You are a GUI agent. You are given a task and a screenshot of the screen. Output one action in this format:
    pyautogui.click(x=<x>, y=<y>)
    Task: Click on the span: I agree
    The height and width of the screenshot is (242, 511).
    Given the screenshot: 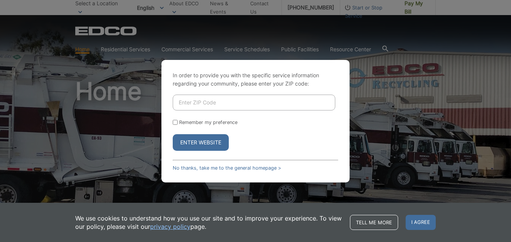 What is the action you would take?
    pyautogui.click(x=421, y=222)
    